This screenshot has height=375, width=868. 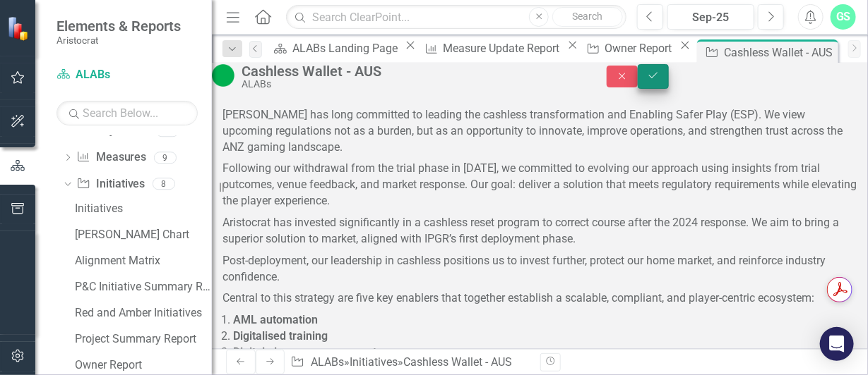 What do you see at coordinates (710, 17) in the screenshot?
I see `div: Sep-25` at bounding box center [710, 17].